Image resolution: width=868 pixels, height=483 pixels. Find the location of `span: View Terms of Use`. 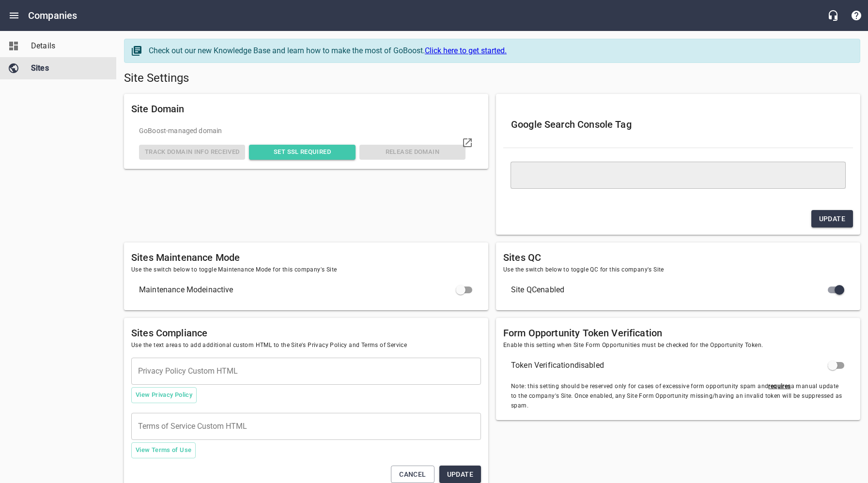

span: View Terms of Use is located at coordinates (163, 450).